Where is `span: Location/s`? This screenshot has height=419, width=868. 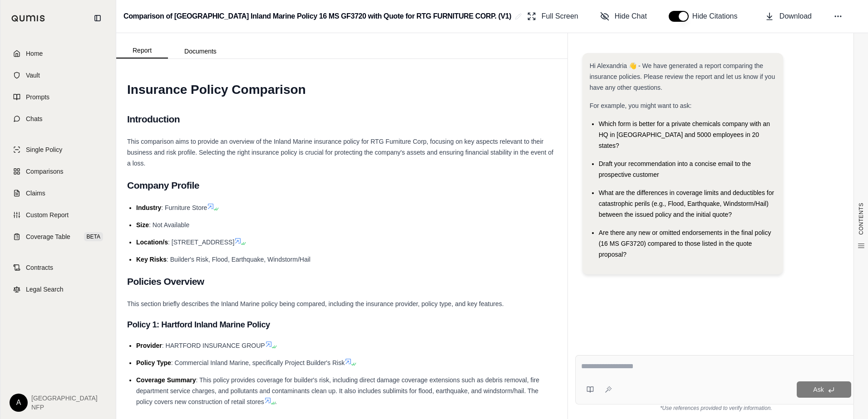
span: Location/s is located at coordinates (152, 242).